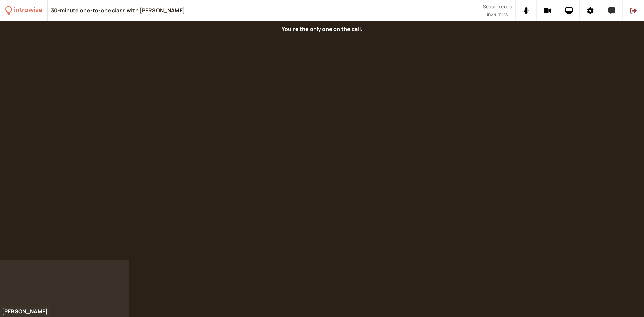 This screenshot has height=317, width=644. I want to click on span: in 29 mins, so click(498, 14).